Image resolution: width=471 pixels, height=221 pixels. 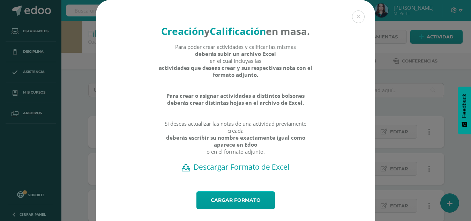 What do you see at coordinates (235, 103) in the screenshot?
I see `div: Para poder crear actividades y calificar las mismas en el cual incluyas las Si deseas actualizar ...` at bounding box center [235, 103].